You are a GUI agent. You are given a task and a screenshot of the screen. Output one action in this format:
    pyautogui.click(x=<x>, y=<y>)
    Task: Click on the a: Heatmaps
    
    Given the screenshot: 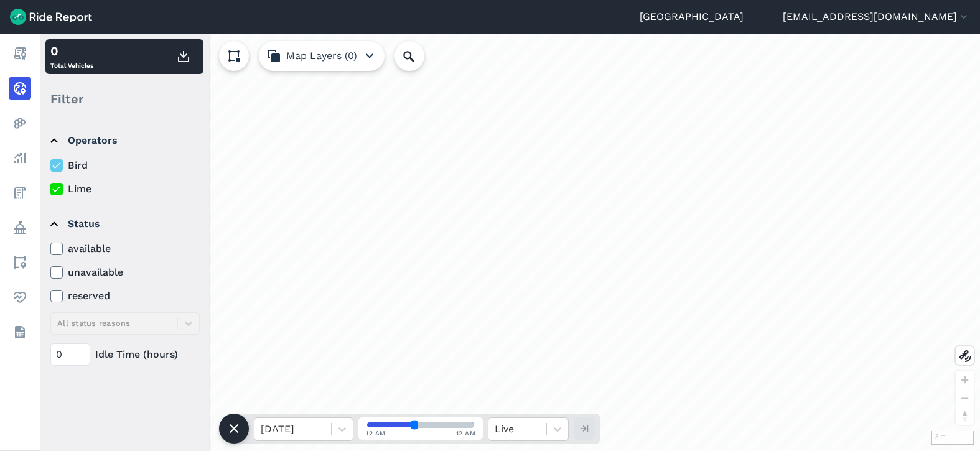 What is the action you would take?
    pyautogui.click(x=20, y=123)
    